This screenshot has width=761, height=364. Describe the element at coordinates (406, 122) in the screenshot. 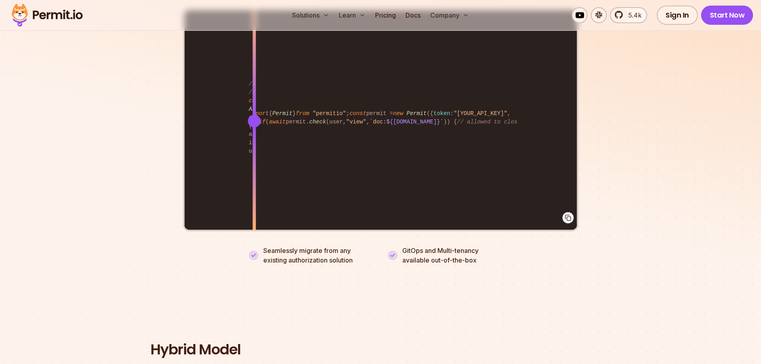

I see `span: `doc: `` at that location.